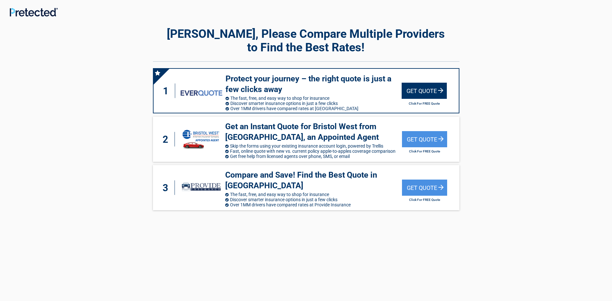 The image size is (612, 301). Describe the element at coordinates (313, 84) in the screenshot. I see `h3: Protect your journey – the right quote is just a few clicks away` at that location.